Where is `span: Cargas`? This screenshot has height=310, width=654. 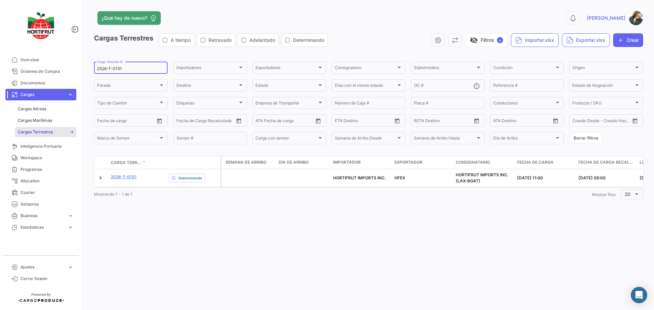 span: Cargas is located at coordinates (43, 95).